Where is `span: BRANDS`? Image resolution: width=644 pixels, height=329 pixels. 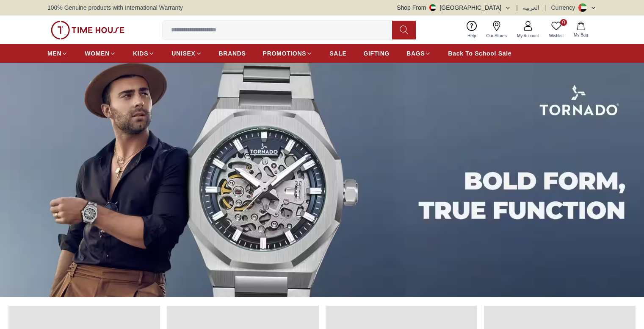 span: BRANDS is located at coordinates (232, 54).